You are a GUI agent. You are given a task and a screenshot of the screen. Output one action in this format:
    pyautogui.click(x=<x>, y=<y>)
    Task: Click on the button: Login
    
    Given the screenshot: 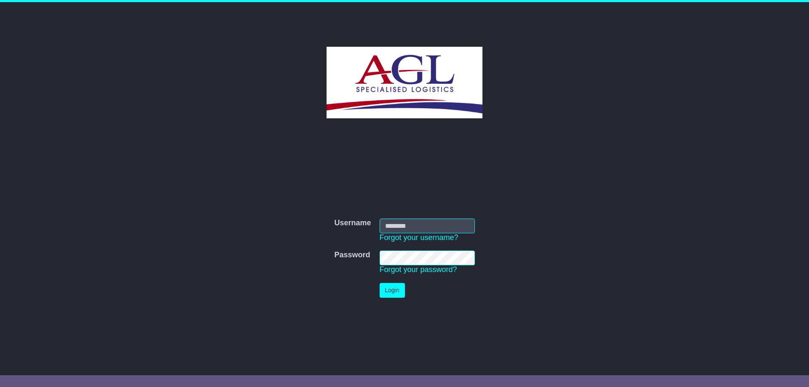 What is the action you would take?
    pyautogui.click(x=392, y=290)
    